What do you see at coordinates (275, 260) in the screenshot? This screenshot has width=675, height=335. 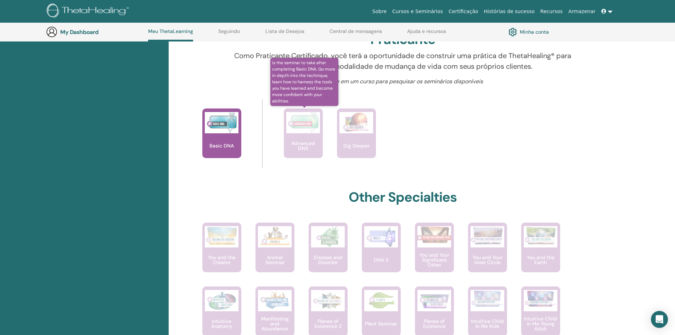 I see `p: Animal Seminar` at bounding box center [275, 260].